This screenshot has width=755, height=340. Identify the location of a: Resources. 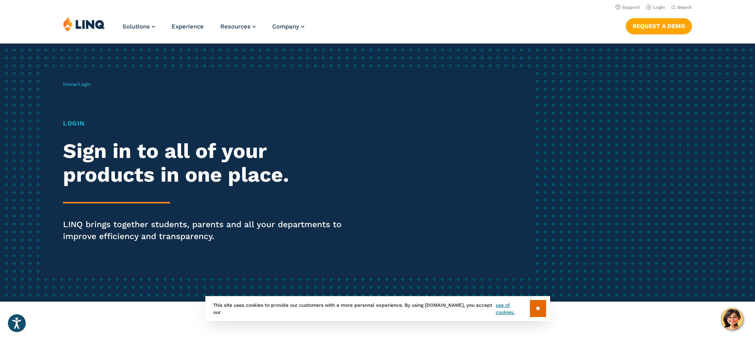
(238, 27).